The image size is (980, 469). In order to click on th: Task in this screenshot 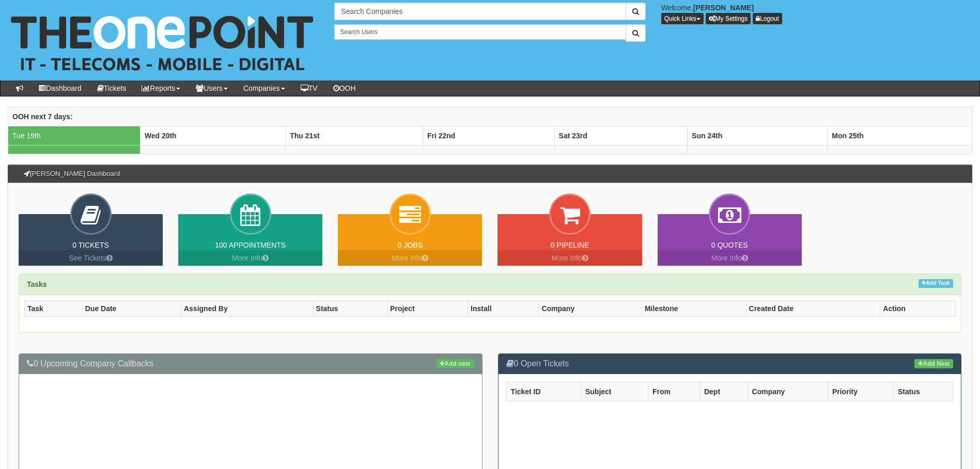, I will do `click(54, 308)`.